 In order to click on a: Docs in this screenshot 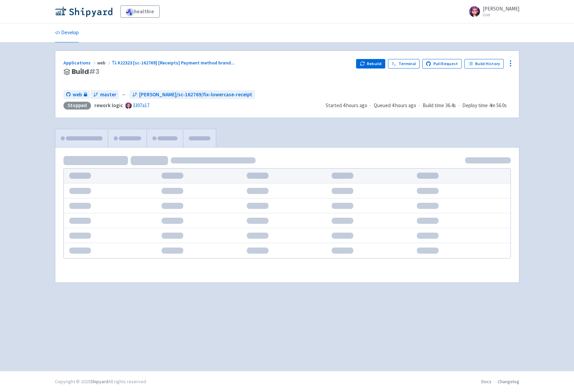, I will do `click(486, 382)`.